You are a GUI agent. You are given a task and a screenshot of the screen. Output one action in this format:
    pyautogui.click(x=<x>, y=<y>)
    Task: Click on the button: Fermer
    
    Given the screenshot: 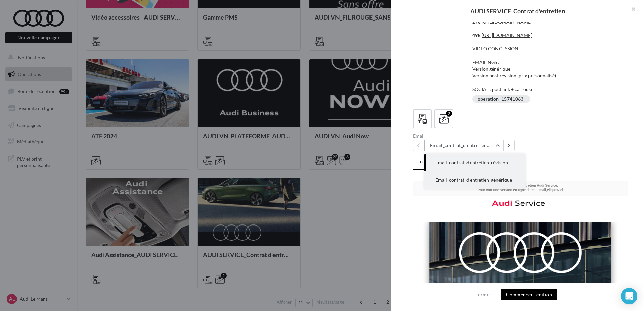 What is the action you would take?
    pyautogui.click(x=483, y=295)
    